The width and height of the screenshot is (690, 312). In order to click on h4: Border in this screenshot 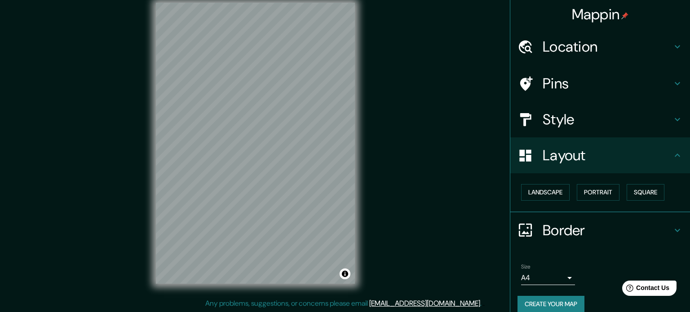, I will do `click(607, 230)`.